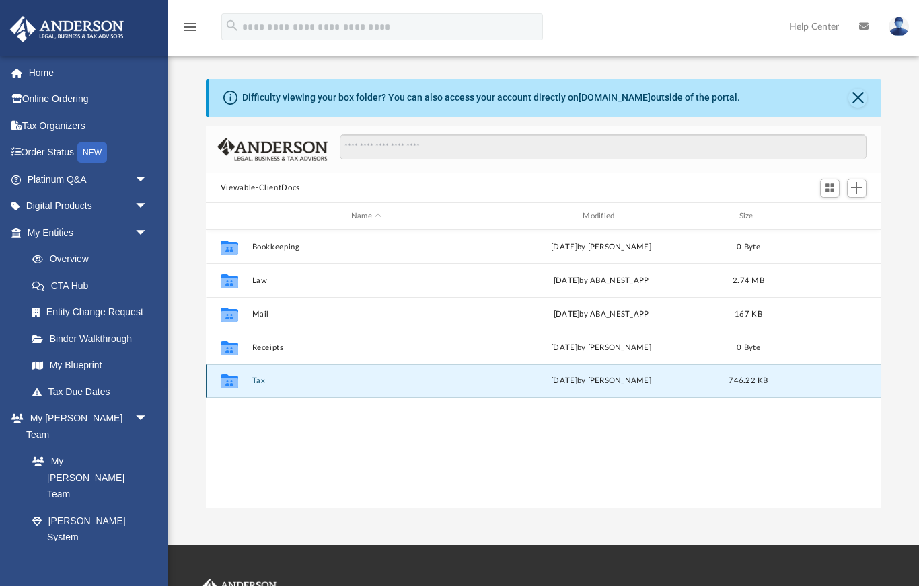 The width and height of the screenshot is (919, 586). I want to click on div: Difficulty viewing your box folder? You can also access your account directly on outside of the p..., so click(491, 98).